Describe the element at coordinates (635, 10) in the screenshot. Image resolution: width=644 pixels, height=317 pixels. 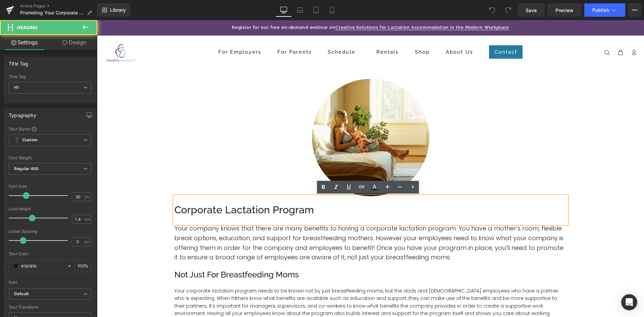
I see `button: More` at that location.